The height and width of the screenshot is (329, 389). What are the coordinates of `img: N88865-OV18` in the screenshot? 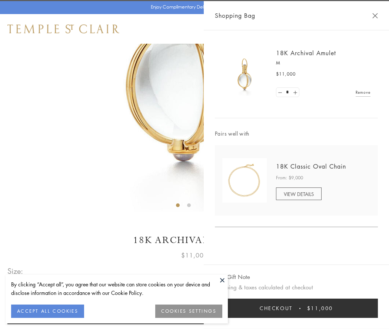 It's located at (245, 180).